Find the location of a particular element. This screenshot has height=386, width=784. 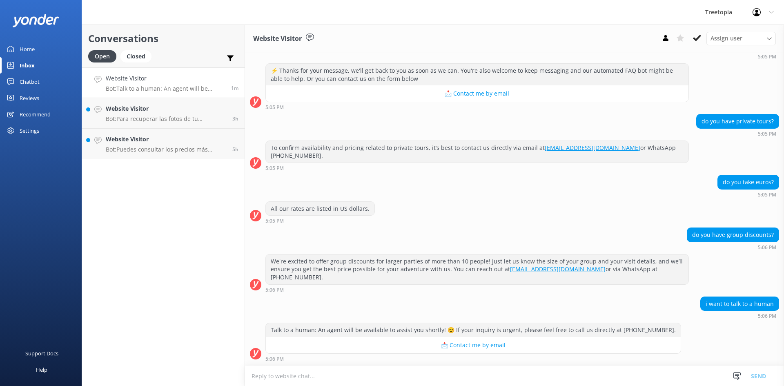

div: Inbox is located at coordinates (27, 65).